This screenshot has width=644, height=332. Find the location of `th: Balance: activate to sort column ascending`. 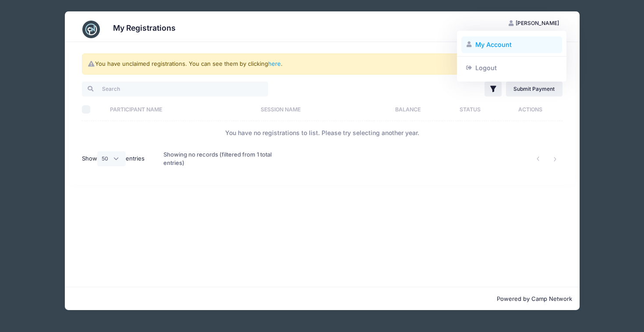

th: Balance: activate to sort column ascending is located at coordinates (408, 109).